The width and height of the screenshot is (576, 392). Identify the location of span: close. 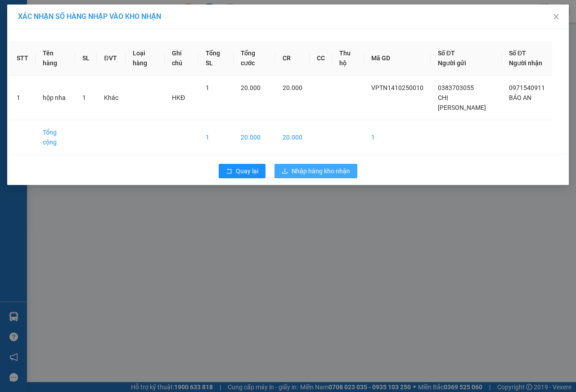
(556, 17).